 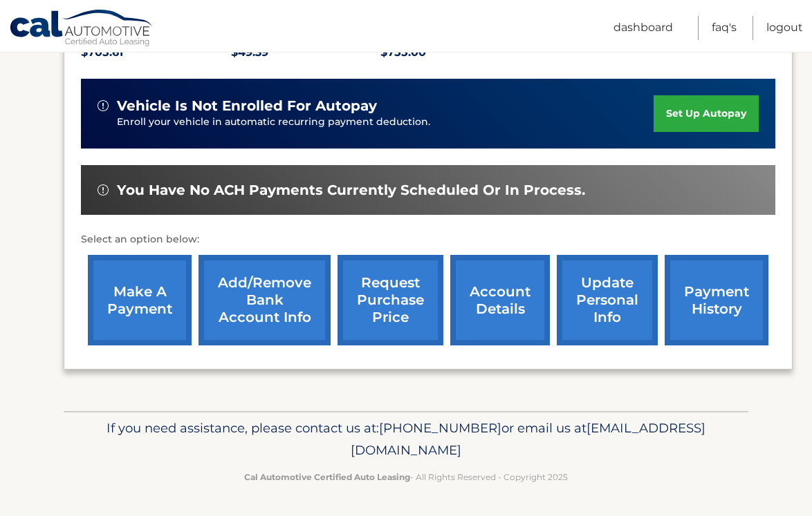 I want to click on p: If you need assistance, please contact us at: or email us at, so click(x=406, y=440).